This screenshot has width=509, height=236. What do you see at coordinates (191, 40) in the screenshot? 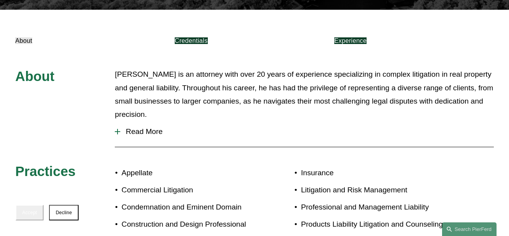
I see `a: Credentials` at bounding box center [191, 40].